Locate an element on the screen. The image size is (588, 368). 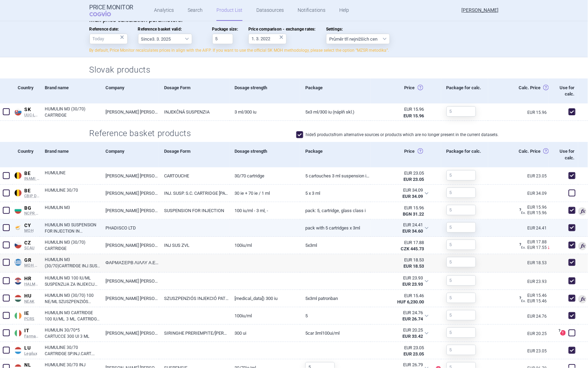
a: BGBGNCPR PRIL is located at coordinates (26, 210).